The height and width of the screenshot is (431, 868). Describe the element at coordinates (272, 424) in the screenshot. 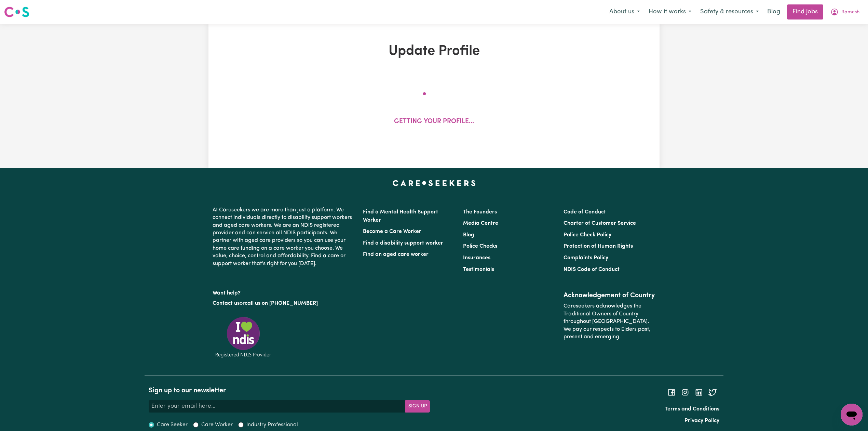

I see `label: Industry Professional` at that location.